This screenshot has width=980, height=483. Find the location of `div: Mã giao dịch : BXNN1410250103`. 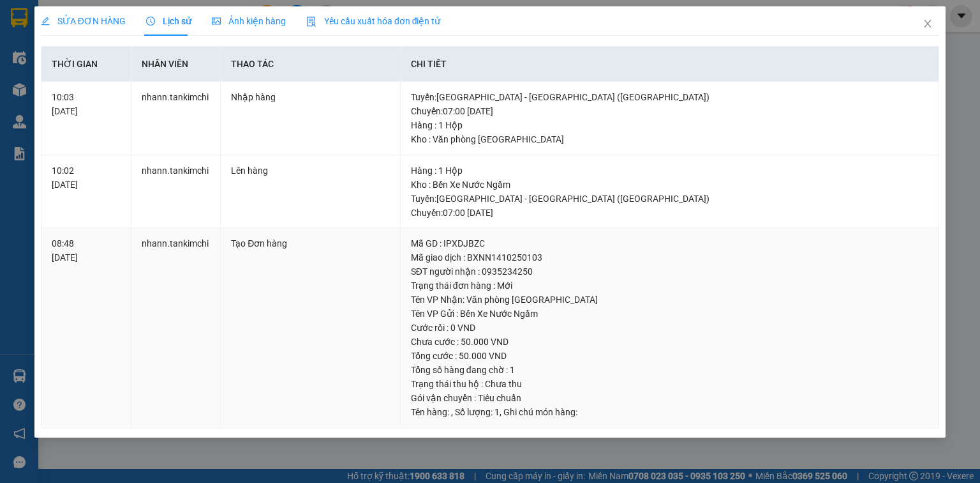

div: Mã giao dịch : BXNN1410250103 is located at coordinates (670, 257).